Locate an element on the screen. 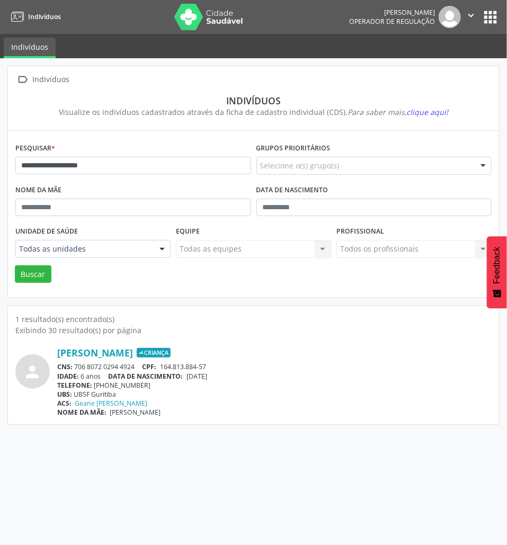 This screenshot has height=545, width=507. label: Data de nascimento is located at coordinates (292, 190).